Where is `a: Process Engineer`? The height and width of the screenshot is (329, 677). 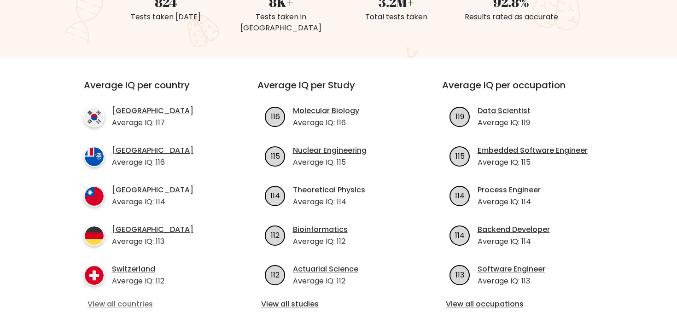 a: Process Engineer is located at coordinates (509, 190).